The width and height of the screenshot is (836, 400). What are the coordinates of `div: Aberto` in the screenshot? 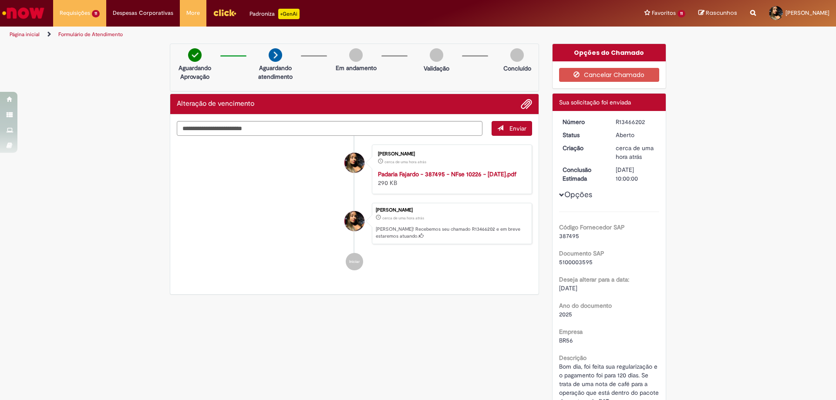 It's located at (636, 135).